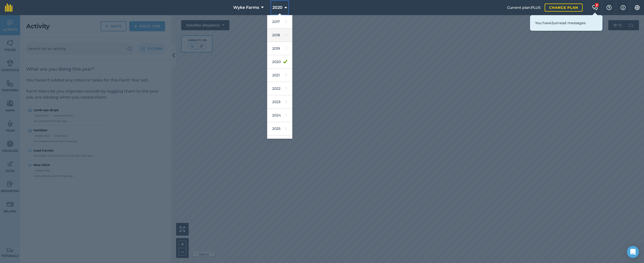 The image size is (644, 263). What do you see at coordinates (280, 142) in the screenshot?
I see `a: 2026` at bounding box center [280, 142].